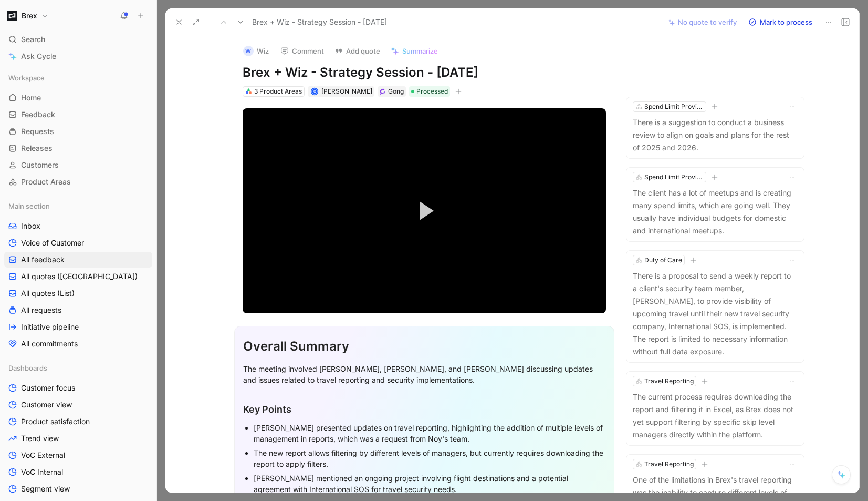  What do you see at coordinates (12, 15) in the screenshot?
I see `img: Brex` at bounding box center [12, 15].